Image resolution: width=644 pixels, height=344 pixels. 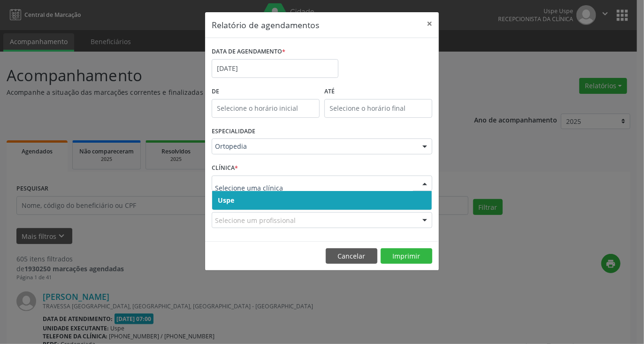 I want to click on input: Selecione uma clínica, so click(x=314, y=189).